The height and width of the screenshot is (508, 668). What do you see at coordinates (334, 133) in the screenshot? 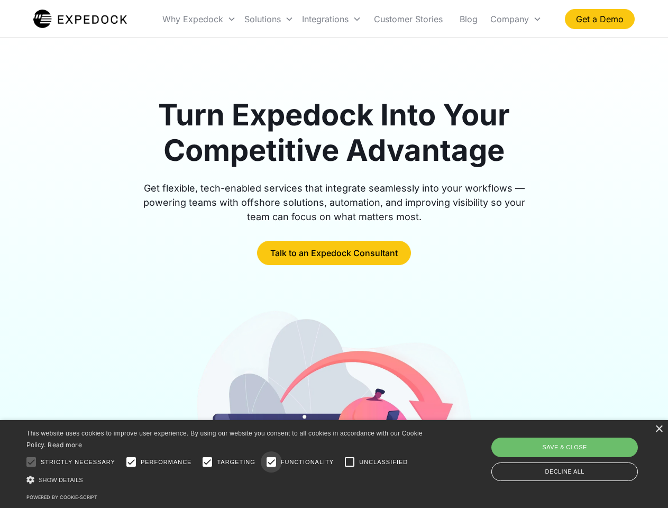
I see `h1: Turn Expedock Into Your Competitive Advantage` at bounding box center [334, 133].